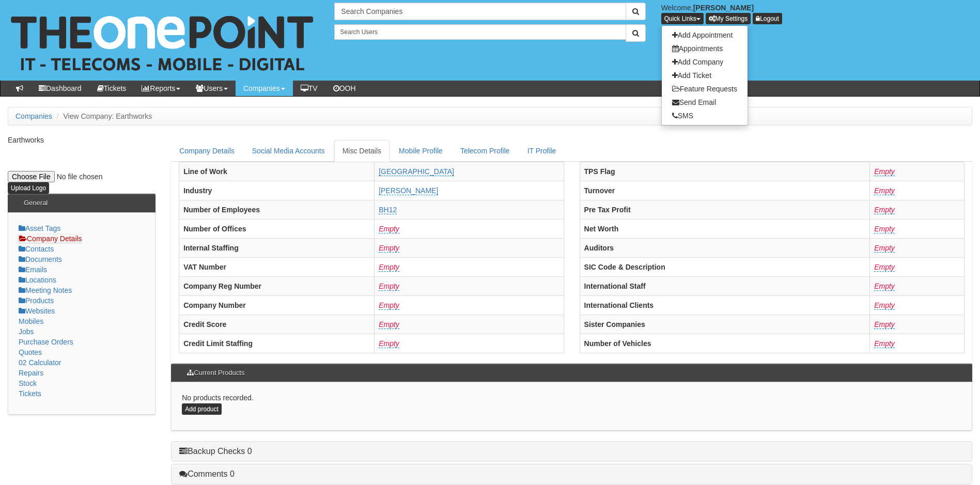 This screenshot has width=980, height=485. What do you see at coordinates (36, 249) in the screenshot?
I see `a: Contacts` at bounding box center [36, 249].